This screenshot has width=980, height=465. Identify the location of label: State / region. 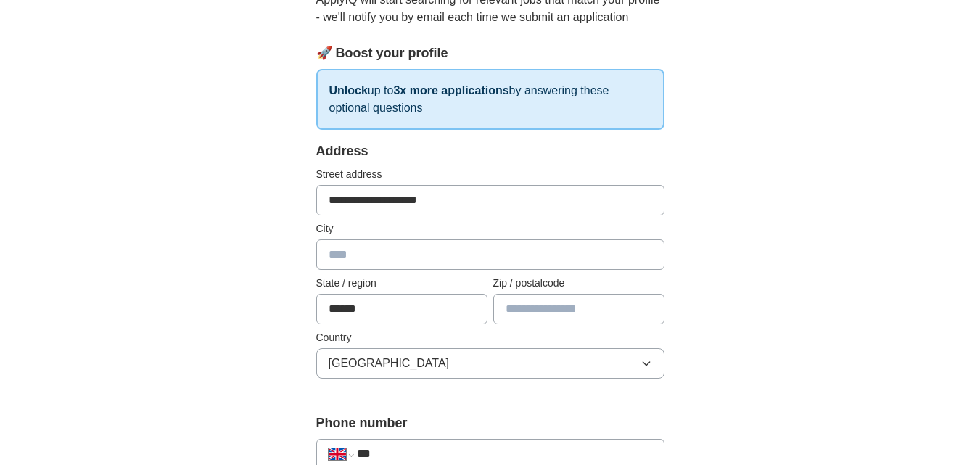
(402, 282).